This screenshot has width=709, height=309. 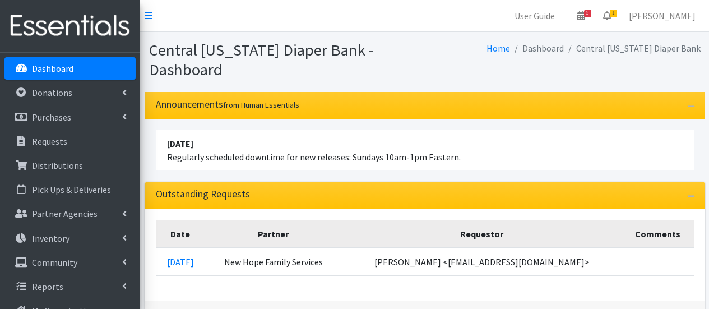 I want to click on p: Requests, so click(x=49, y=141).